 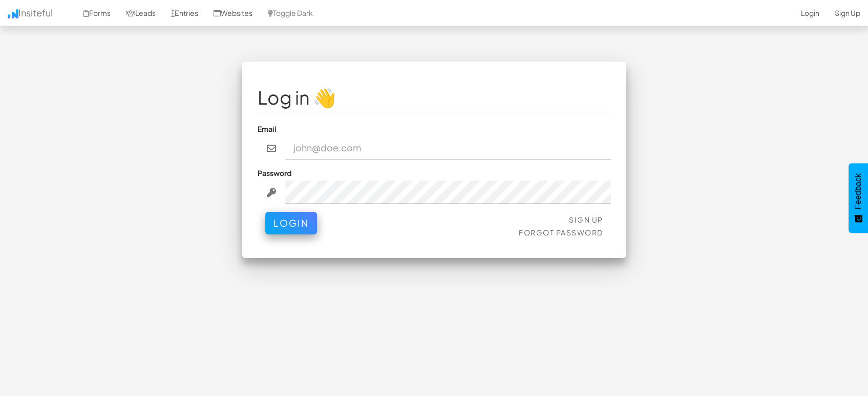 I want to click on button: Login, so click(x=290, y=223).